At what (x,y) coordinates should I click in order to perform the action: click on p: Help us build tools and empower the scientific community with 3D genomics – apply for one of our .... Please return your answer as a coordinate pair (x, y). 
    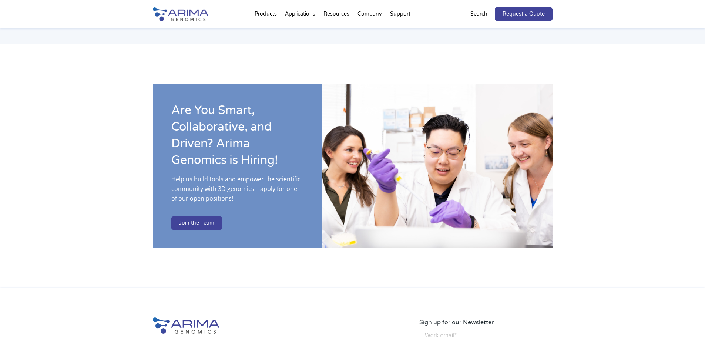
    Looking at the image, I should click on (237, 192).